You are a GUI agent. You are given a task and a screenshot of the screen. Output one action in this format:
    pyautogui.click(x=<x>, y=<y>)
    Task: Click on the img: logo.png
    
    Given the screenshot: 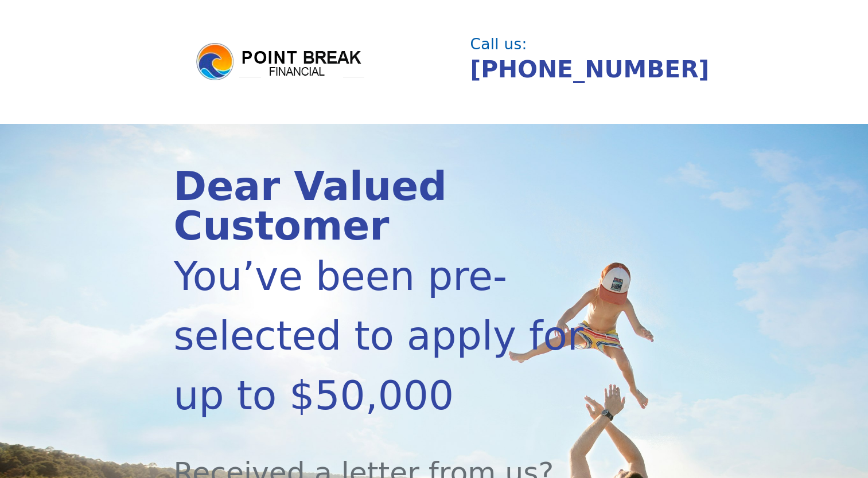 What is the action you would take?
    pyautogui.click(x=281, y=62)
    